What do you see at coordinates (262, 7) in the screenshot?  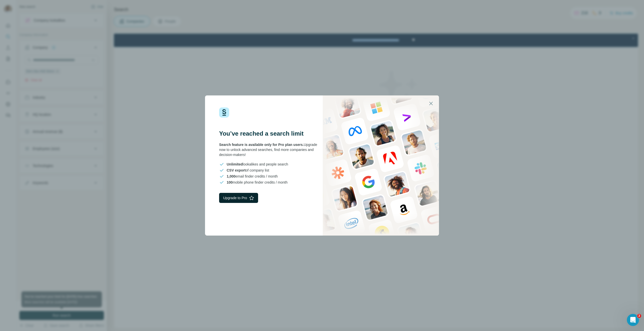 I see `div: Upgrade plan for full access to Surfe` at bounding box center [262, 7].